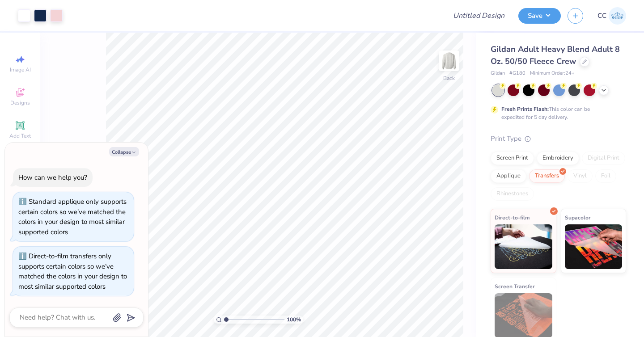 This screenshot has height=337, width=644. Describe the element at coordinates (594, 247) in the screenshot. I see `img: Supacolor` at that location.